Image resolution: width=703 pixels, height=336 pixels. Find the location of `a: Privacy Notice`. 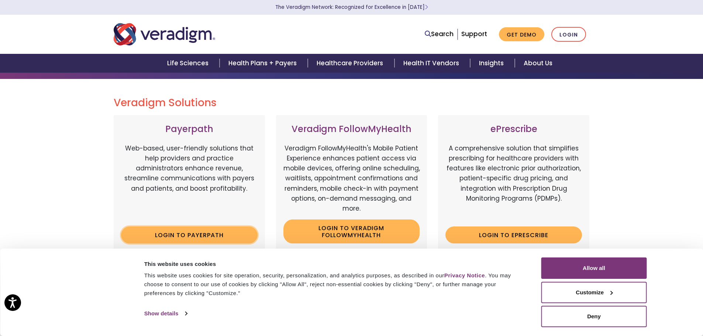

a: Privacy Notice is located at coordinates (464, 275).